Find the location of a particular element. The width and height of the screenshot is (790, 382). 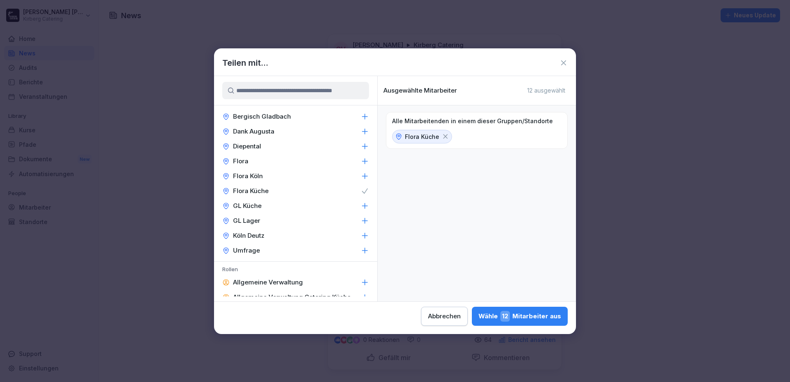

p: 12 ausgewählt is located at coordinates (546, 91).